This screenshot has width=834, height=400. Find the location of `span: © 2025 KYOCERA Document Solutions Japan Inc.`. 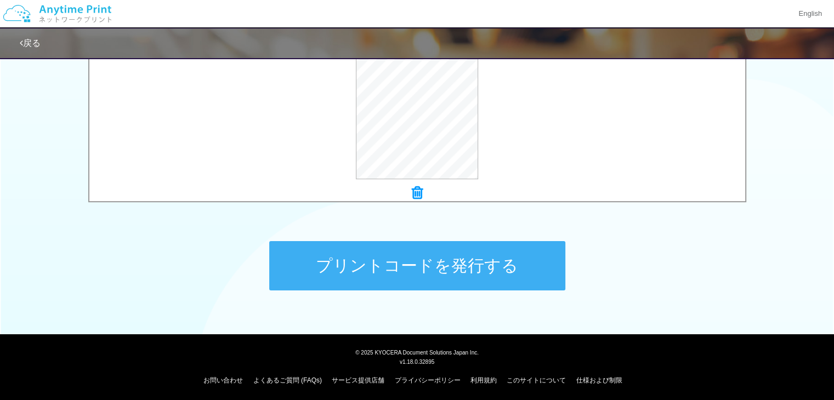

span: © 2025 KYOCERA Document Solutions Japan Inc. is located at coordinates (417, 352).